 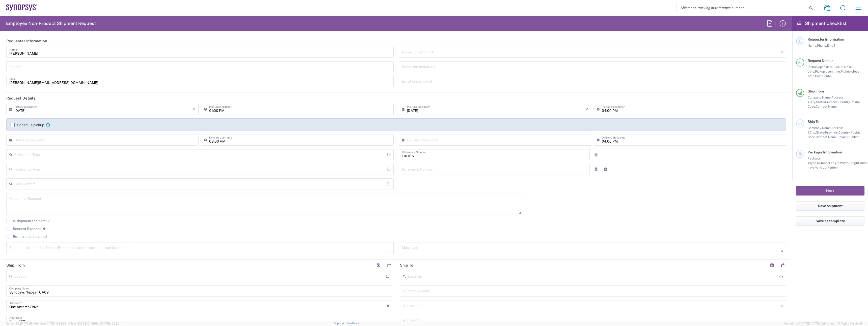 I want to click on label: Return label required, so click(x=26, y=237).